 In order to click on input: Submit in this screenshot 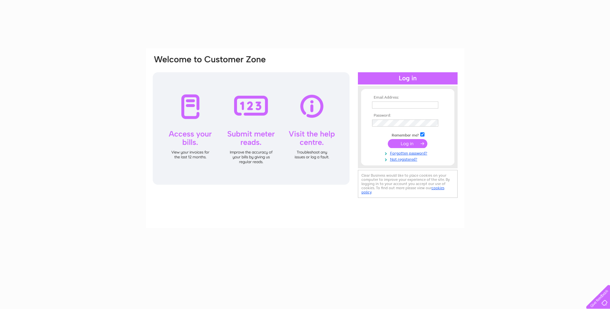, I will do `click(407, 144)`.